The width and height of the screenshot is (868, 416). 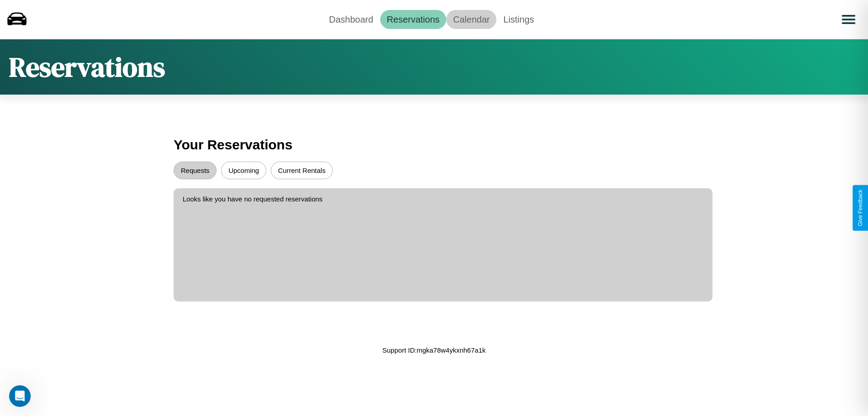 I want to click on a: Calendar, so click(x=471, y=20).